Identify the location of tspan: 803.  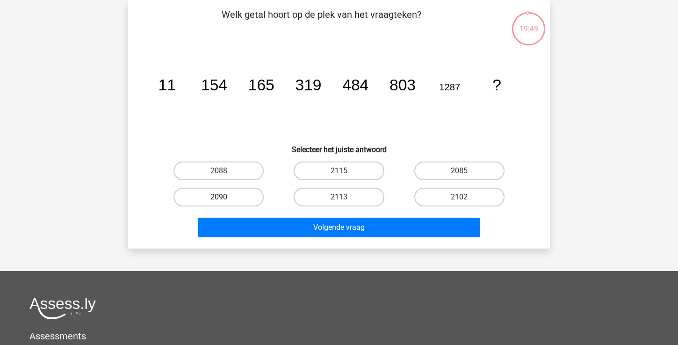
(403, 85).